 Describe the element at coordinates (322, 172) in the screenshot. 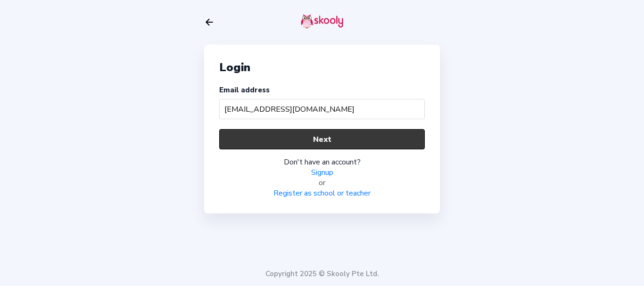

I see `a: Signup` at that location.